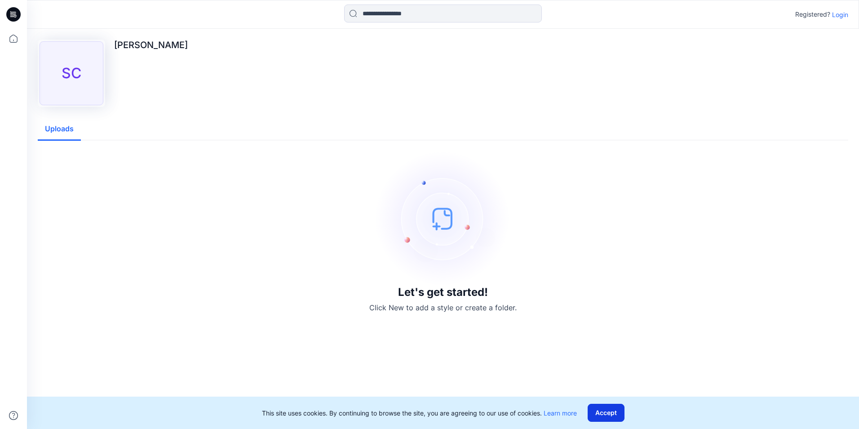  What do you see at coordinates (419, 413) in the screenshot?
I see `p: This site uses cookies. By continuing to browse the site, you are agreeing to our use of cookies.` at bounding box center [419, 413].